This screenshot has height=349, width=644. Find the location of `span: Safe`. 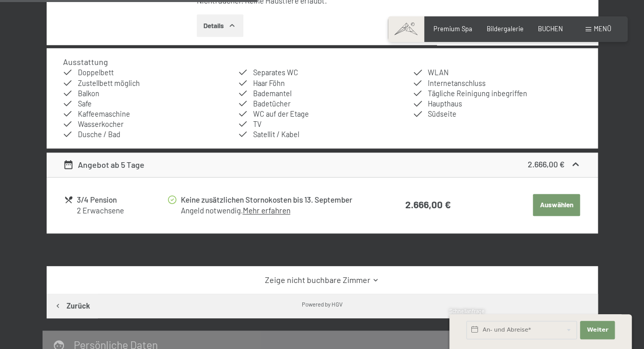

span: Safe is located at coordinates (85, 103).